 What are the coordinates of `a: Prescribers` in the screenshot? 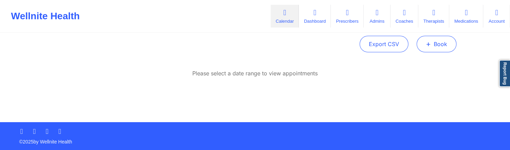 It's located at (347, 16).